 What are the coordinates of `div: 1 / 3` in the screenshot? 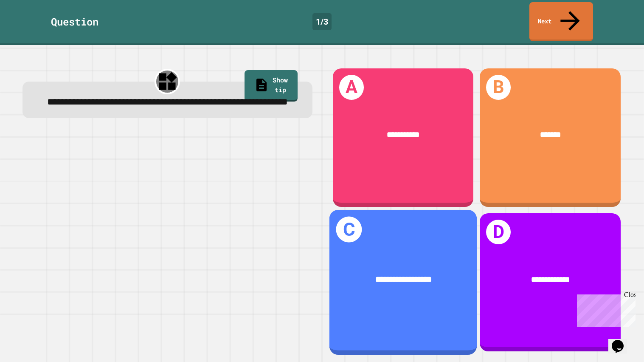 It's located at (322, 22).